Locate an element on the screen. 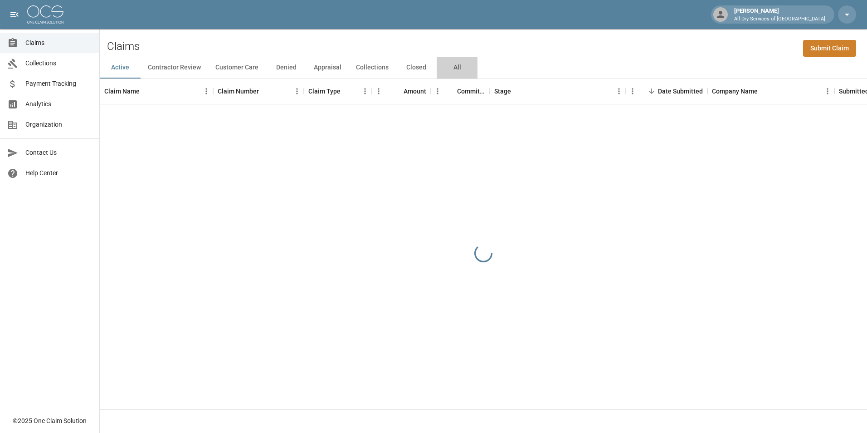 Image resolution: width=867 pixels, height=433 pixels. div: dynamic tabs is located at coordinates (483, 68).